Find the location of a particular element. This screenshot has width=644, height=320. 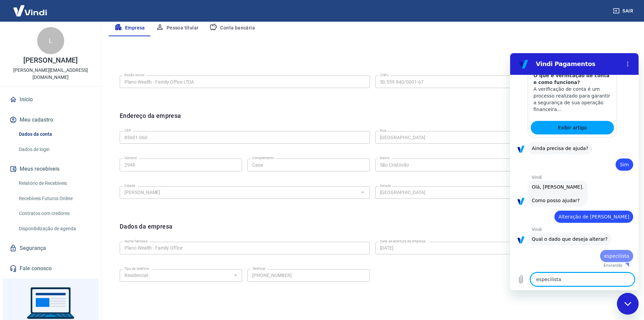

h2: Vindi Pagamentos is located at coordinates (67, 11).